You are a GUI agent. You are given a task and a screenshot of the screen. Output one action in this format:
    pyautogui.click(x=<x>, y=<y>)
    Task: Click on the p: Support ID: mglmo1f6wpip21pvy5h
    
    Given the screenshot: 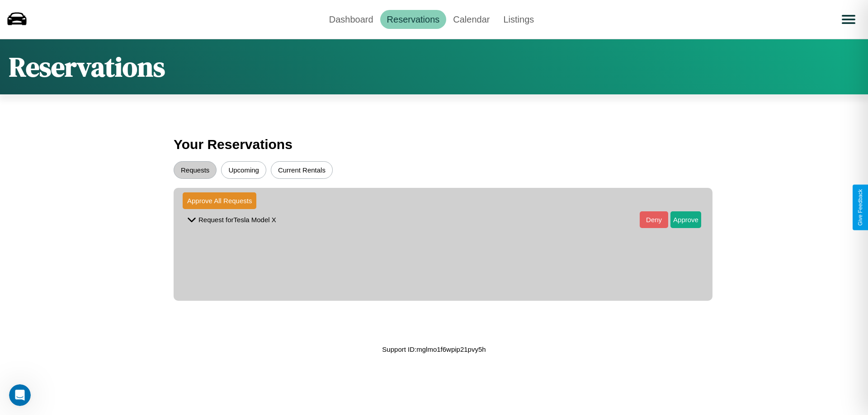 What is the action you would take?
    pyautogui.click(x=433, y=349)
    